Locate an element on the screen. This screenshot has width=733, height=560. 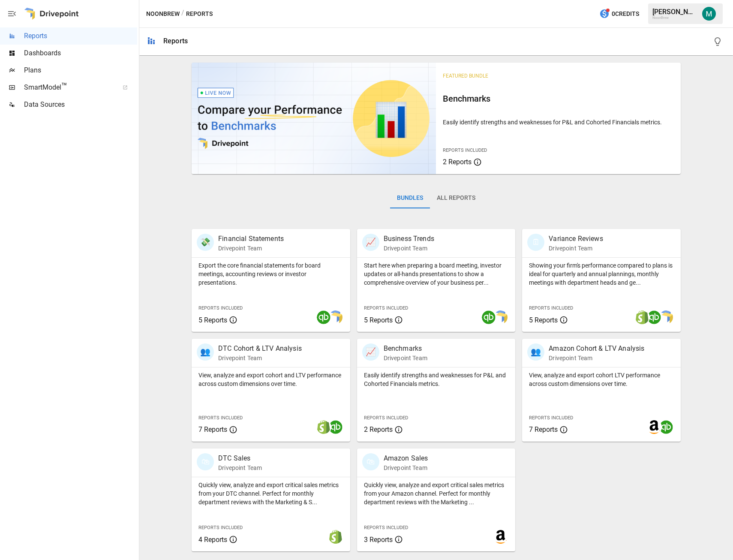
h6: Benchmarks is located at coordinates (558, 99).